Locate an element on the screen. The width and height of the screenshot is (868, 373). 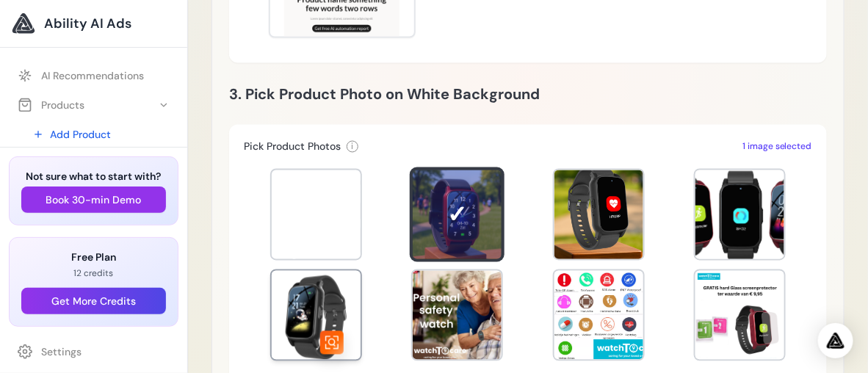
button: Book 30-min Demo is located at coordinates (94, 199).